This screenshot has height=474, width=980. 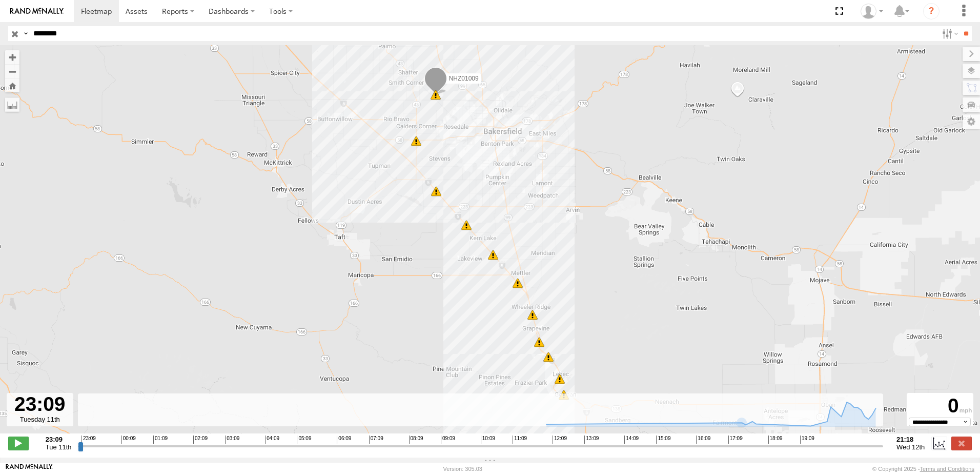 What do you see at coordinates (807, 440) in the screenshot?
I see `span: 19:09` at bounding box center [807, 440].